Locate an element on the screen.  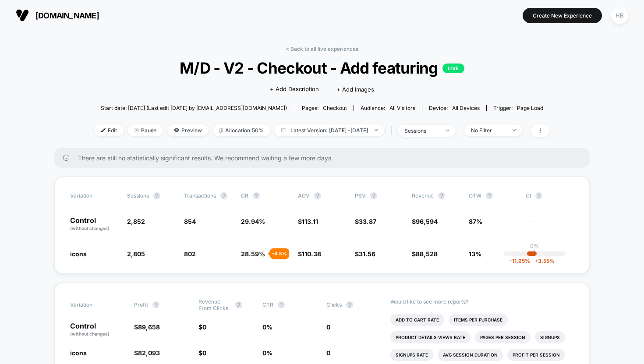
li: Product Details Views Rate is located at coordinates (430, 338).